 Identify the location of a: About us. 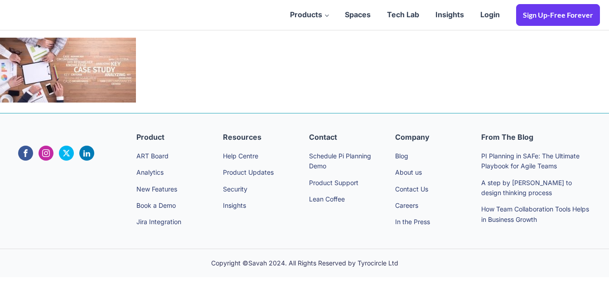
(413, 172).